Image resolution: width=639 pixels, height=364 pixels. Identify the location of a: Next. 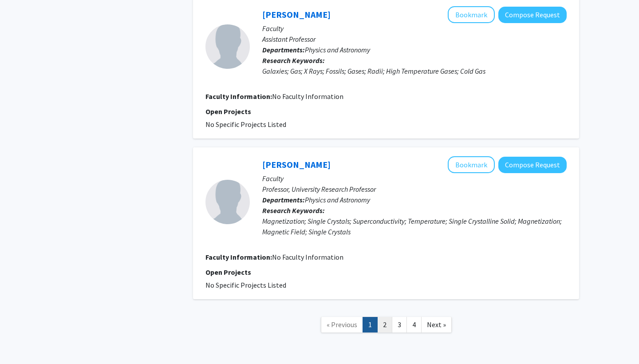
(436, 325).